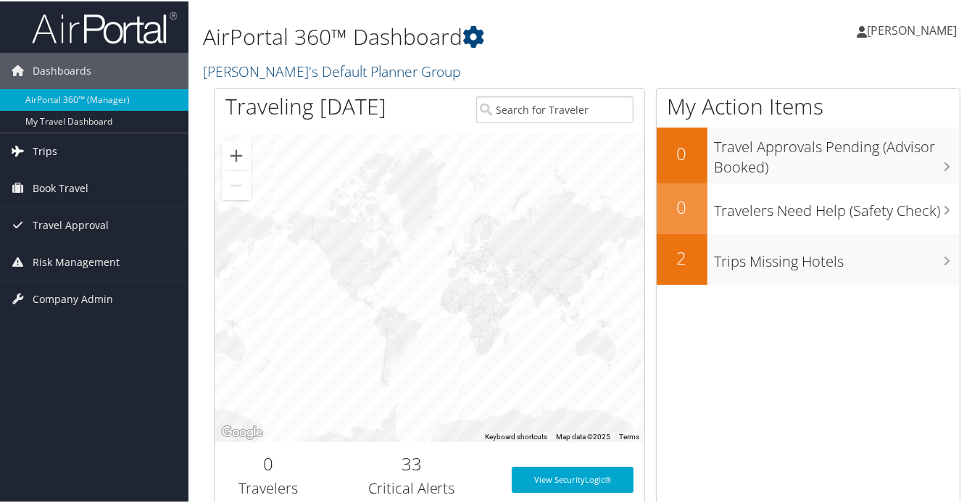 This screenshot has height=503, width=980. I want to click on h3: Travel Approvals Pending (Advisor Booked), so click(838, 152).